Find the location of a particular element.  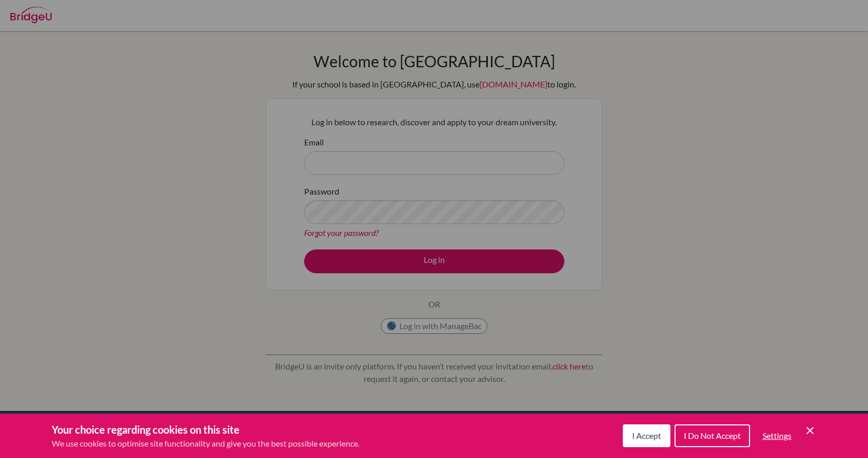

p: We use cookies to optimise site functionality and give you the best possible experience. is located at coordinates (206, 443).